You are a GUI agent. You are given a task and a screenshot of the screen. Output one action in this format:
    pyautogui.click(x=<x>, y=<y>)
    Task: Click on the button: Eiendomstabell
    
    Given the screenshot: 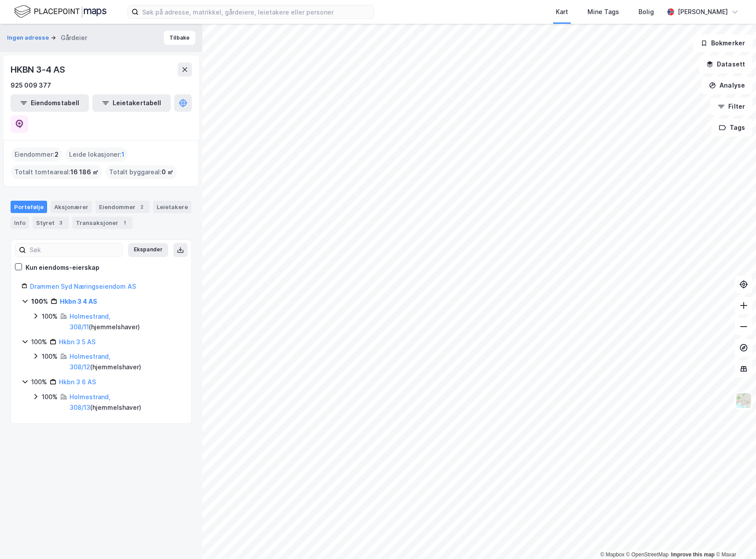 What is the action you would take?
    pyautogui.click(x=50, y=103)
    